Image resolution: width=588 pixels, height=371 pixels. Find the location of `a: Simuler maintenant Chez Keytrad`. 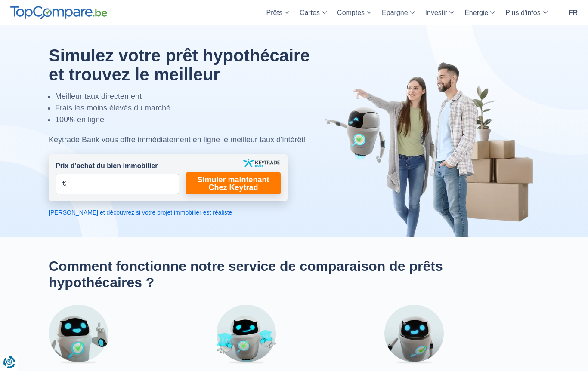

a: Simuler maintenant Chez Keytrad is located at coordinates (234, 183).